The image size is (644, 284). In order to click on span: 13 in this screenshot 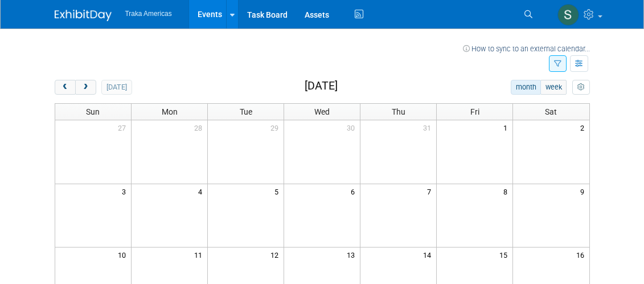, I will do `click(352, 254)`.